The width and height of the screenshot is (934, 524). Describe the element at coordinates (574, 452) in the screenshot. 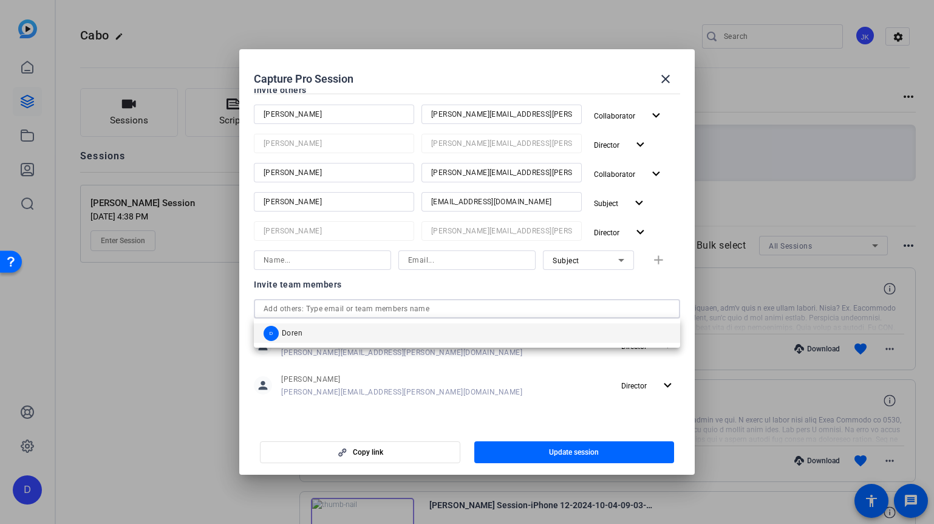

I see `span: Update session` at that location.